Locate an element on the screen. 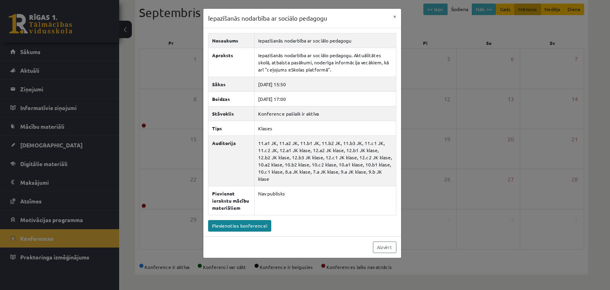  a: Pievienoties konferencei is located at coordinates (240, 226).